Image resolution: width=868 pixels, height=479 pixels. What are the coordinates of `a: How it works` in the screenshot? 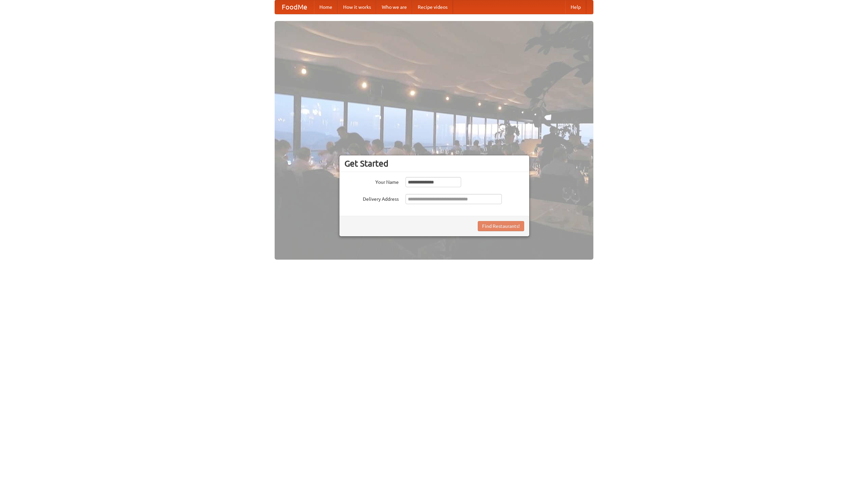 It's located at (357, 7).